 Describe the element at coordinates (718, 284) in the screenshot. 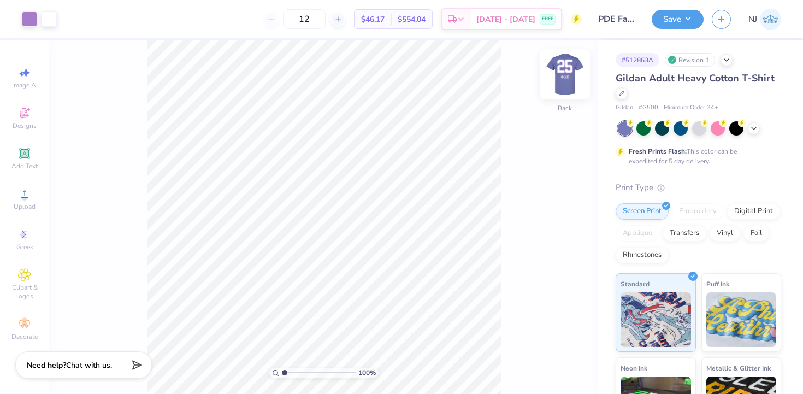

I see `span: Puff Ink` at that location.